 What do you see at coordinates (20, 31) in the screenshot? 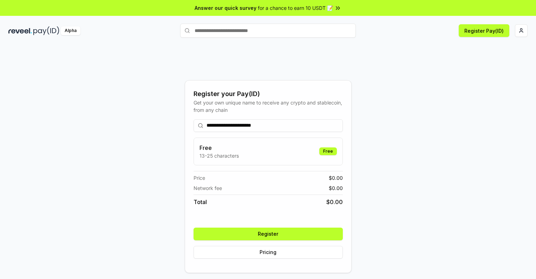
I see `img: reveel_dark` at bounding box center [20, 31].